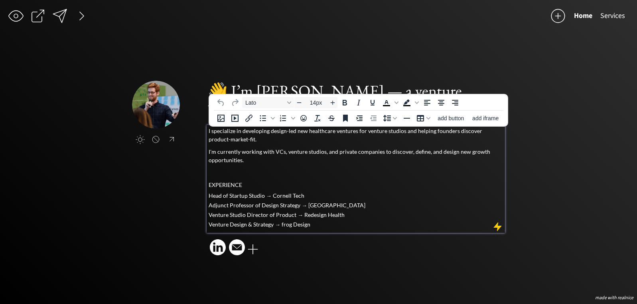  I want to click on button: Align right, so click(455, 102).